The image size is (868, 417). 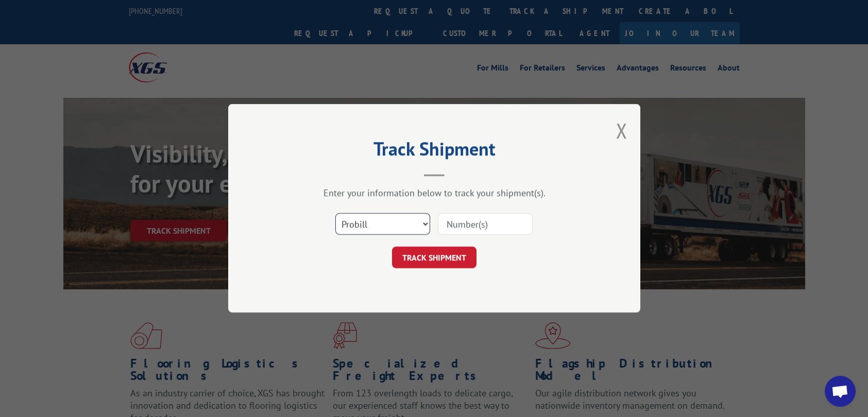 I want to click on h2: Track Shipment, so click(x=434, y=152).